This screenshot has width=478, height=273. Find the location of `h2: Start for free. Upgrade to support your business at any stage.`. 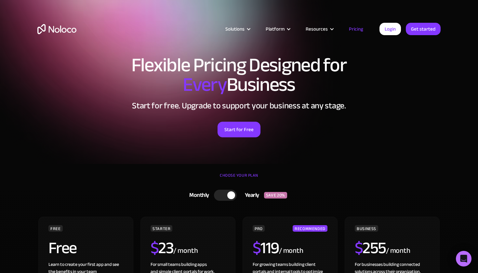

h2: Start for free. Upgrade to support your business at any stage. is located at coordinates (239, 106).